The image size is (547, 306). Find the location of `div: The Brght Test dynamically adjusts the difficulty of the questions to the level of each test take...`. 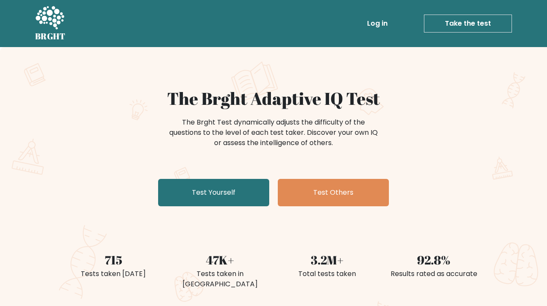

div: The Brght Test dynamically adjusts the difficulty of the questions to the level of each test take... is located at coordinates (273, 132).